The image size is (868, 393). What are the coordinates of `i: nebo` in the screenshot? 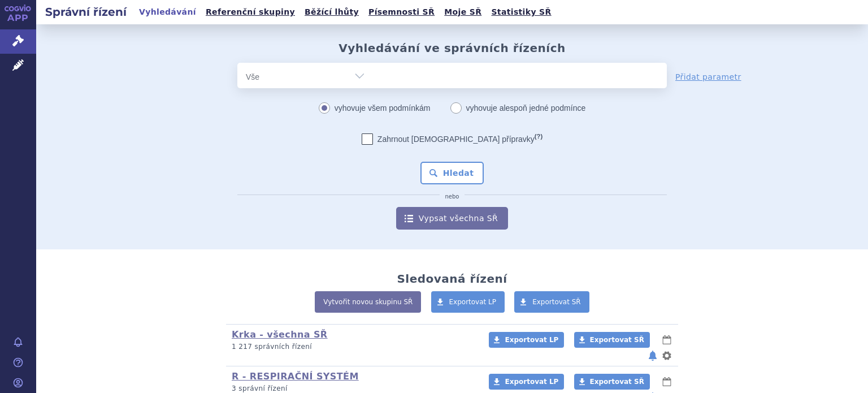 It's located at (452, 197).